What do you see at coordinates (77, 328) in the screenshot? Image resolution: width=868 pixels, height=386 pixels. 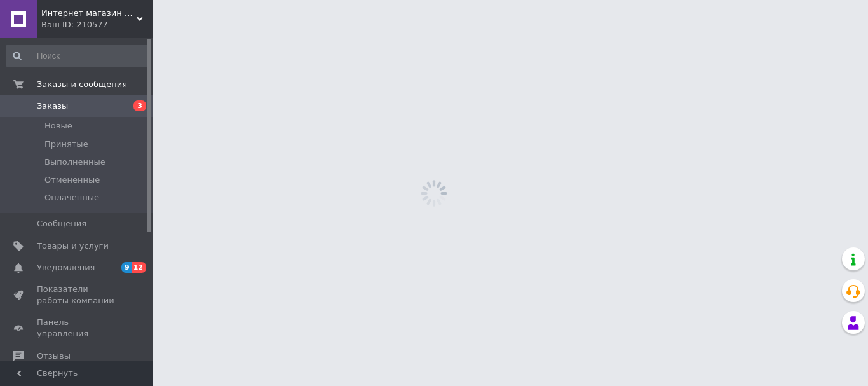 I see `span: Панель управления` at bounding box center [77, 328].